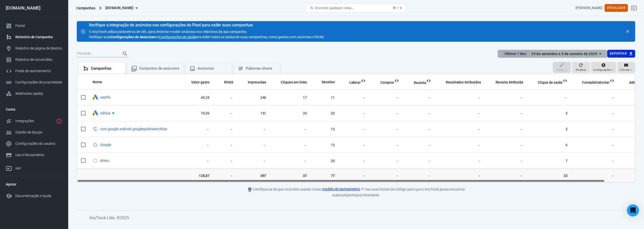  I want to click on span: Clique de saída, so click(547, 82).